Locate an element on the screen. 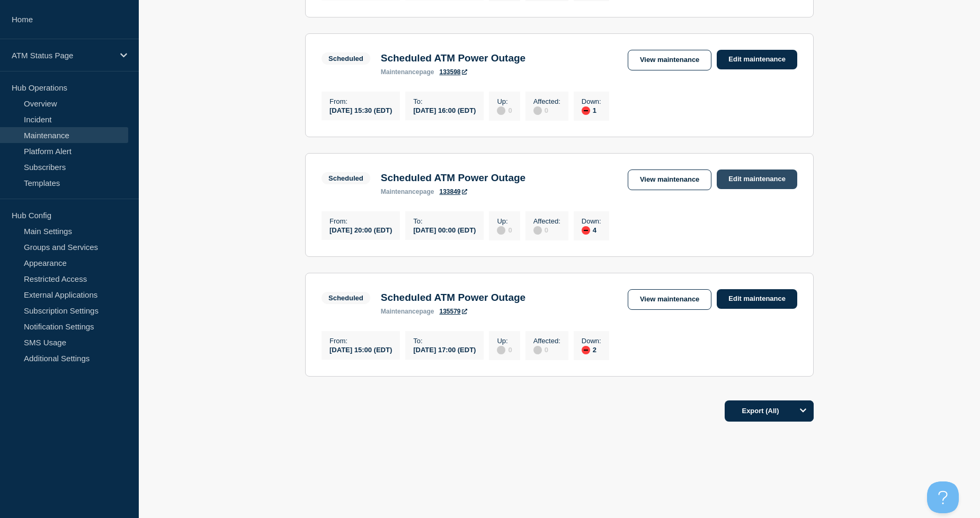  a: 133598 is located at coordinates (453, 72).